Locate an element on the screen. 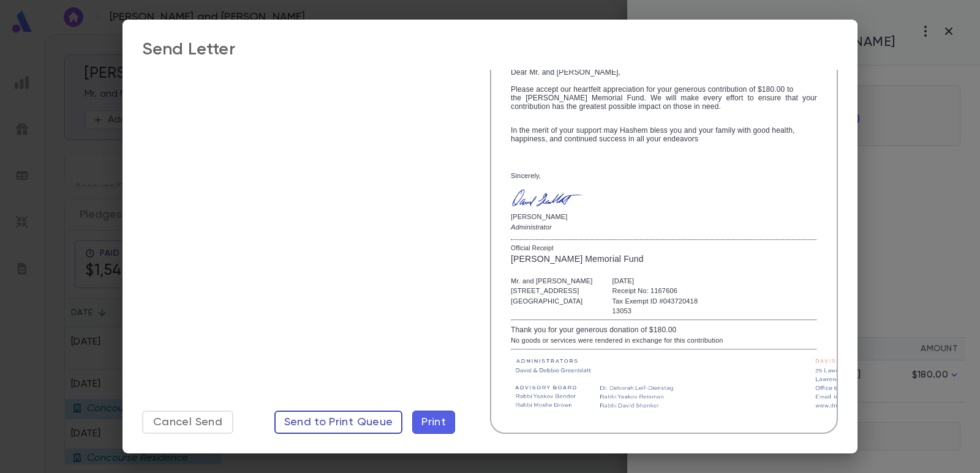 The width and height of the screenshot is (980, 473). div: 13053 is located at coordinates (656, 311).